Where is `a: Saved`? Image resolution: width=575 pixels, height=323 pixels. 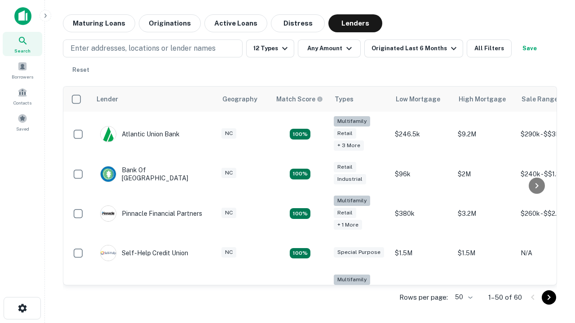 a: Saved is located at coordinates (22, 122).